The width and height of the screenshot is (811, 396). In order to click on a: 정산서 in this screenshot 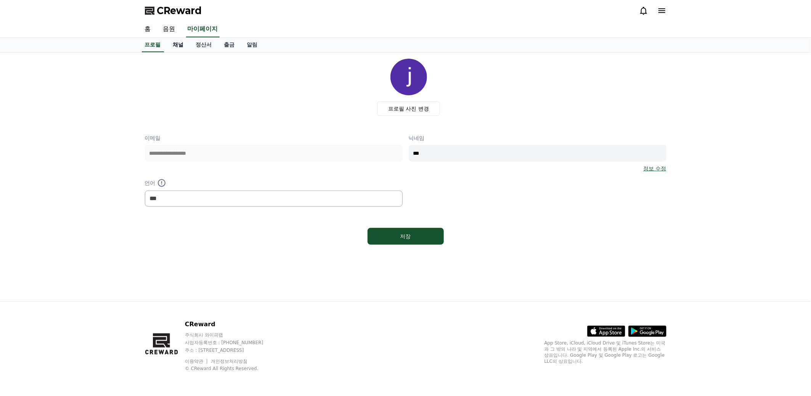, I will do `click(204, 45)`.